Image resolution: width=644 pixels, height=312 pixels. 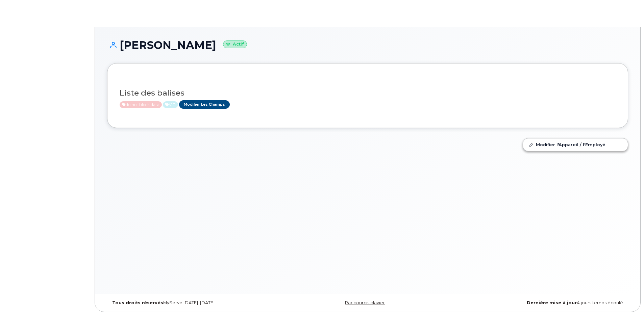 I want to click on a: Raccourcis clavier, so click(x=365, y=303).